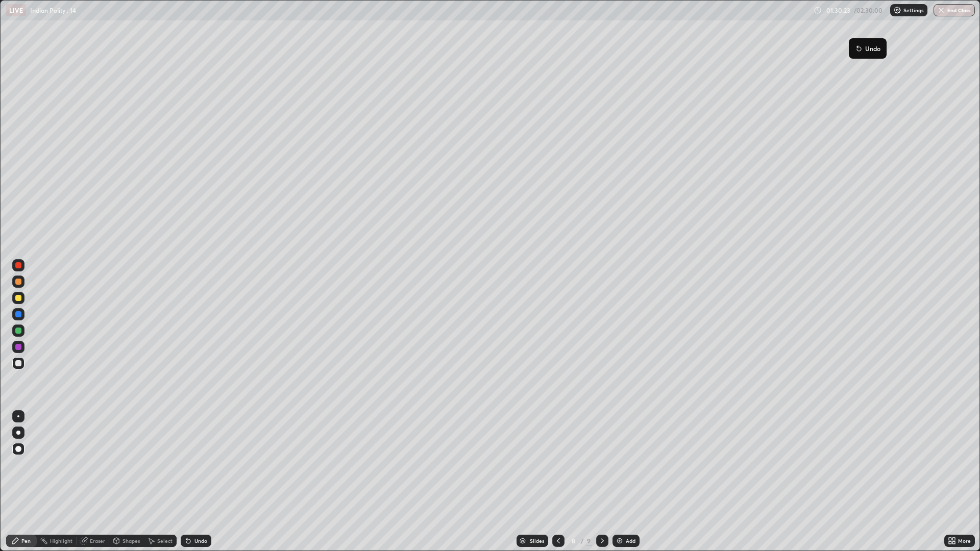 The width and height of the screenshot is (980, 551). Describe the element at coordinates (61, 541) in the screenshot. I see `div: Highlight` at that location.